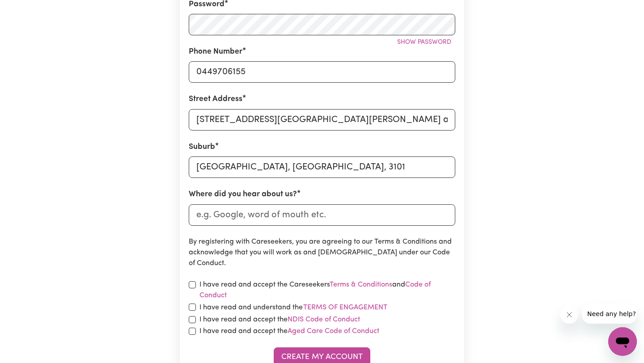 The height and width of the screenshot is (363, 644). Describe the element at coordinates (315, 290) in the screenshot. I see `a: Code of Conduct` at that location.